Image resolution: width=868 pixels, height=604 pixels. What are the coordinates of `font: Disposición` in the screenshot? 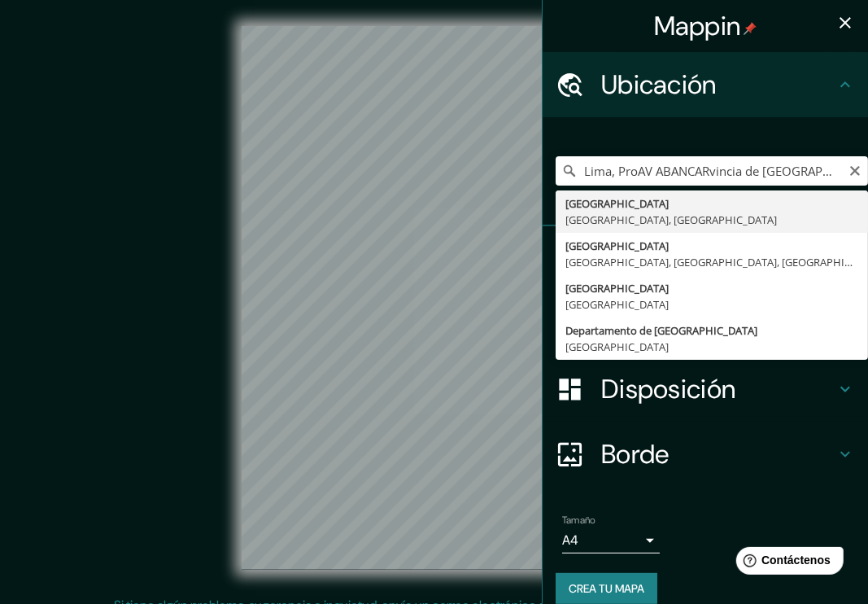 It's located at (668, 389).